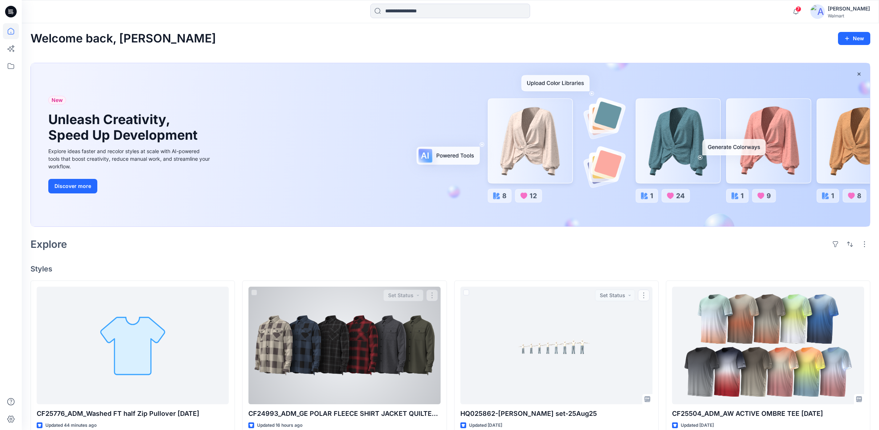  I want to click on a: CF25504_ADM_AW ACTIVE OMBRE TEE 23MAY25, so click(768, 346).